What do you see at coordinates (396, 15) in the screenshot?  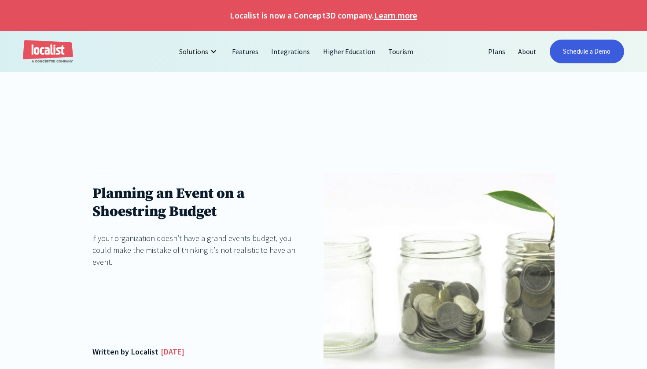 I see `a: Learn more` at bounding box center [396, 15].